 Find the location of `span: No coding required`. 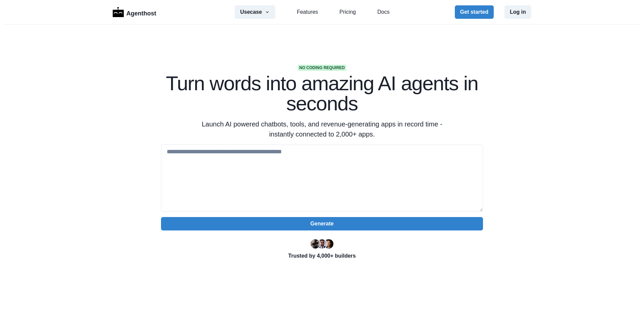

span: No coding required is located at coordinates (322, 68).